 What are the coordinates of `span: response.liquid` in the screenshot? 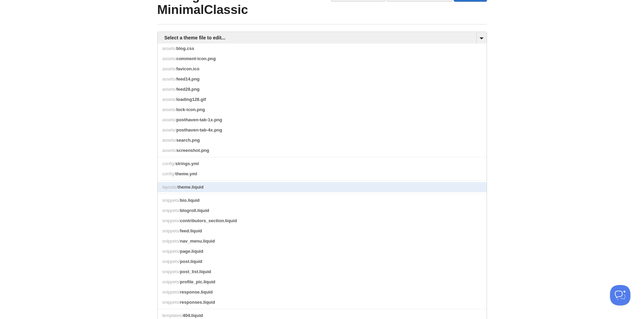 It's located at (196, 292).